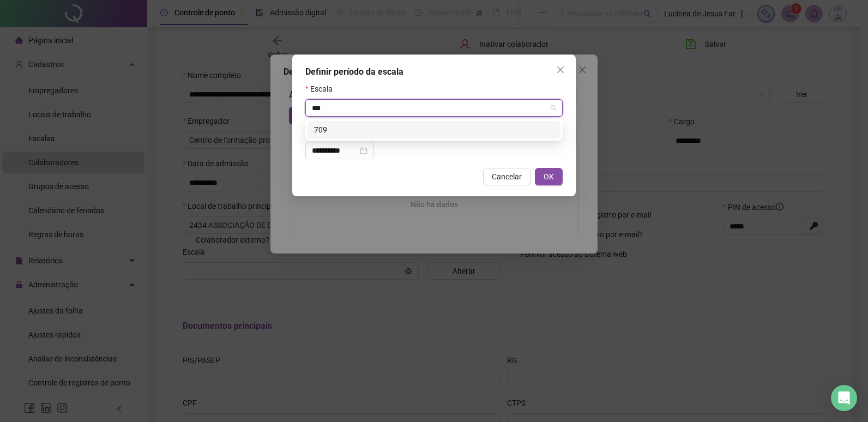 This screenshot has width=868, height=422. Describe the element at coordinates (506, 177) in the screenshot. I see `button: Cancelar` at that location.